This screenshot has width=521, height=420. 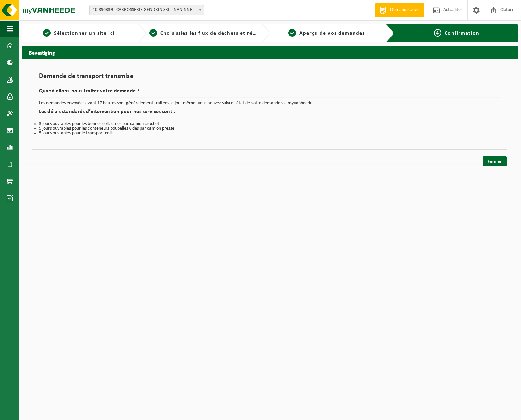 What do you see at coordinates (327, 34) in the screenshot?
I see `a: 3Aperçu de vos demandes` at bounding box center [327, 34].